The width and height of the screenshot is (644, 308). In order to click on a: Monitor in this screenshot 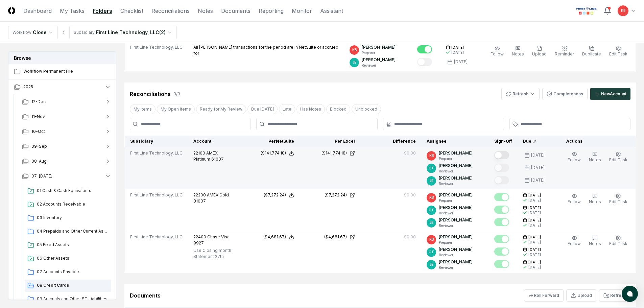, I will do `click(302, 11)`.